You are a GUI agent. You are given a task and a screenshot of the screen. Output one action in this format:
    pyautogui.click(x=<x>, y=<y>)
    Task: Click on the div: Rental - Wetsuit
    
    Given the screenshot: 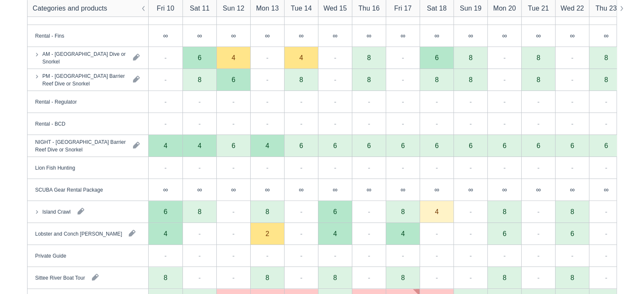 What is the action you would take?
    pyautogui.click(x=53, y=13)
    